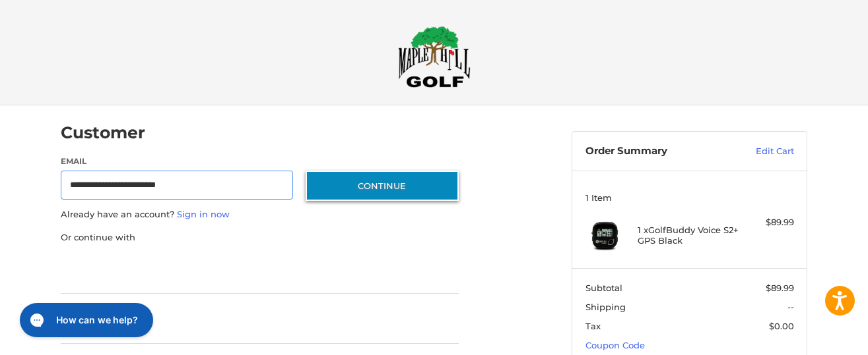 The width and height of the screenshot is (868, 355). Describe the element at coordinates (434, 56) in the screenshot. I see `img: Maple Hill Golf` at that location.